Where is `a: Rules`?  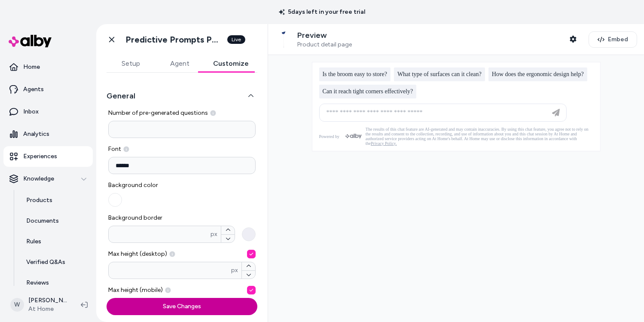 a: Rules is located at coordinates (55, 242).